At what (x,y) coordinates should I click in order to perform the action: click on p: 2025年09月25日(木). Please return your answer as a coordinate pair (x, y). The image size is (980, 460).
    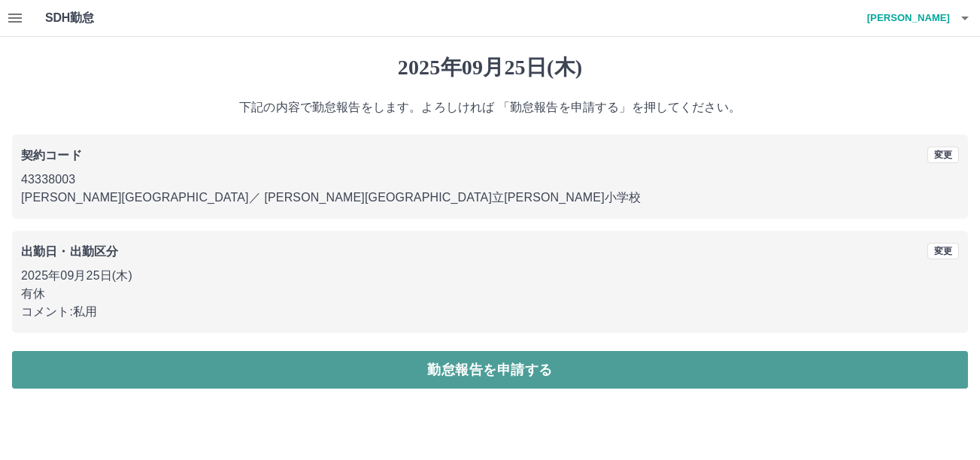
    Looking at the image, I should click on (489, 275).